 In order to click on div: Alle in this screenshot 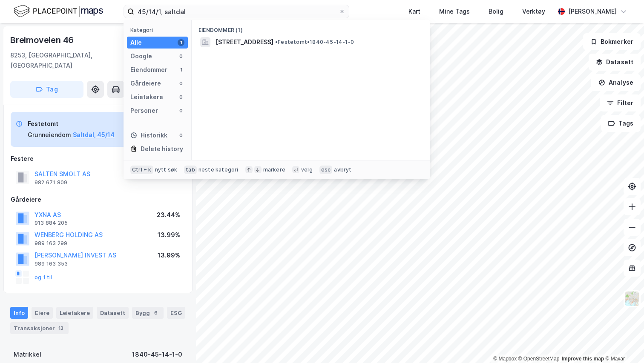, I will do `click(136, 43)`.